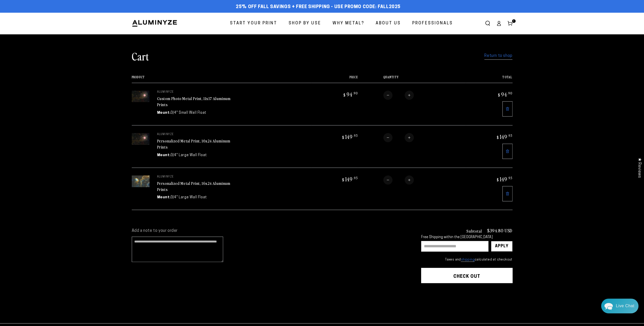 This screenshot has width=644, height=326. Describe the element at coordinates (335, 79) in the screenshot. I see `th: Price` at that location.